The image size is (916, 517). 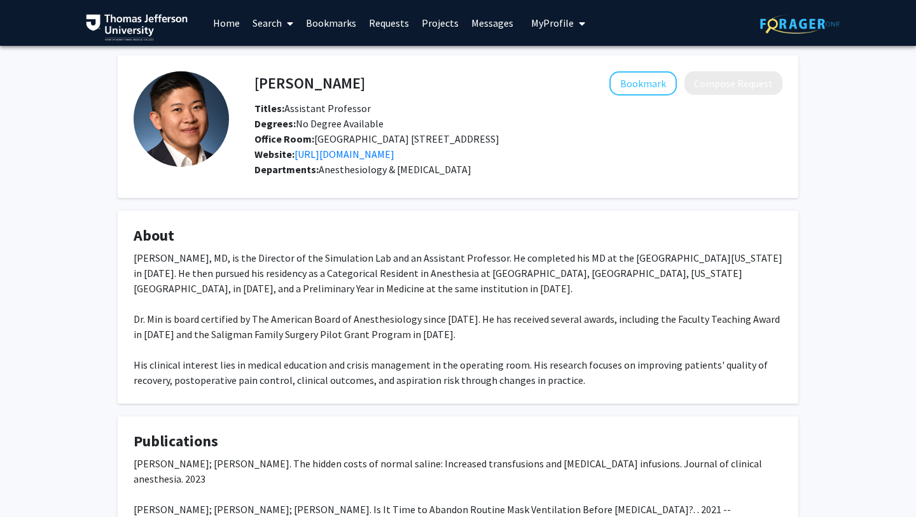 I want to click on b: Website:, so click(x=274, y=154).